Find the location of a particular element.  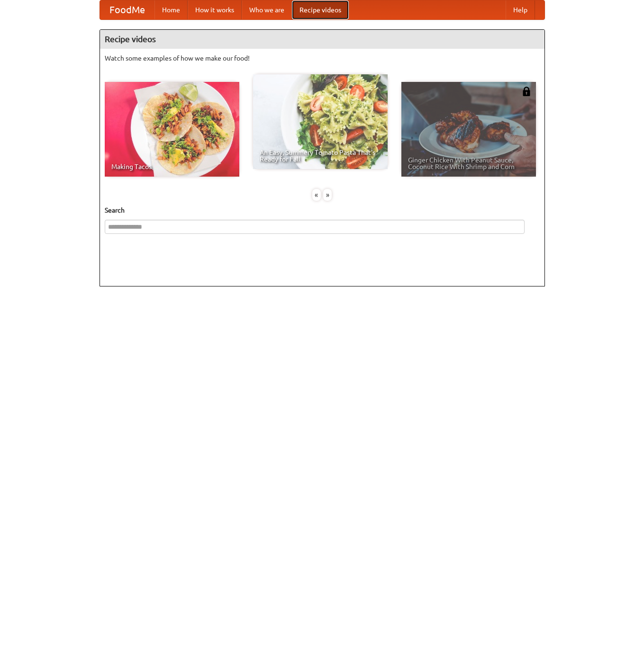

a: Recipe videos is located at coordinates (320, 10).